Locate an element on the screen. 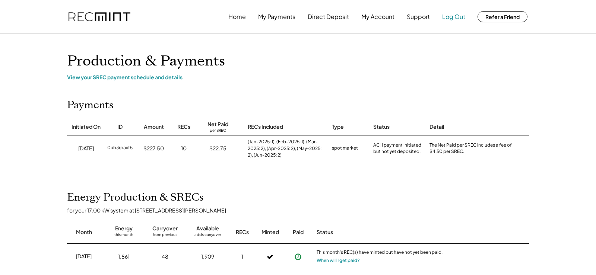 This screenshot has width=596, height=275. div: this month is located at coordinates (124, 236).